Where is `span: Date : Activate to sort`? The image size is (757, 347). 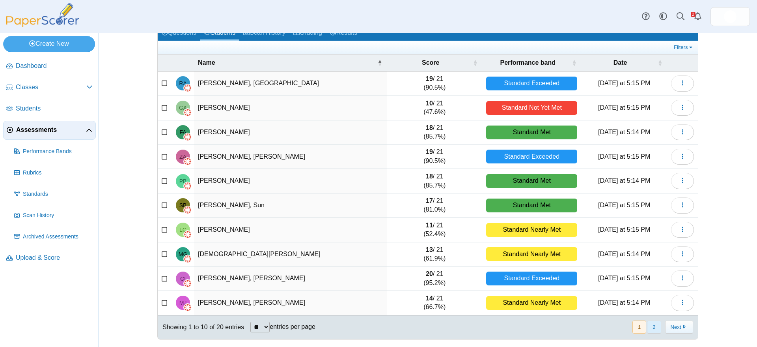
span: Date : Activate to sort is located at coordinates (660, 63).